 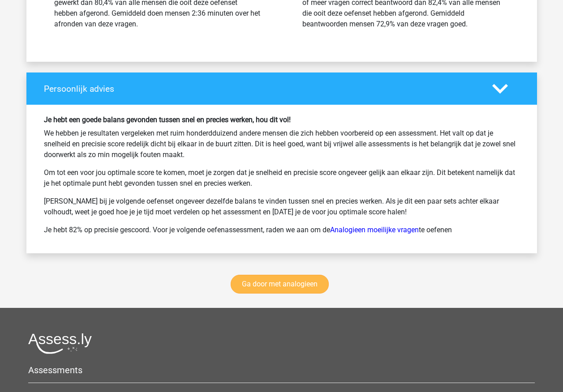 I want to click on img: Assessly logo, so click(x=60, y=343).